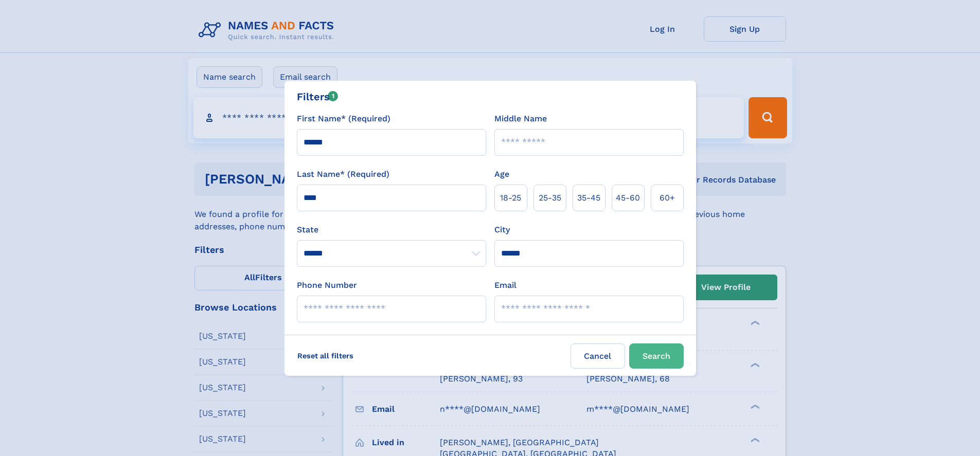  I want to click on label: Reset all filters, so click(325, 356).